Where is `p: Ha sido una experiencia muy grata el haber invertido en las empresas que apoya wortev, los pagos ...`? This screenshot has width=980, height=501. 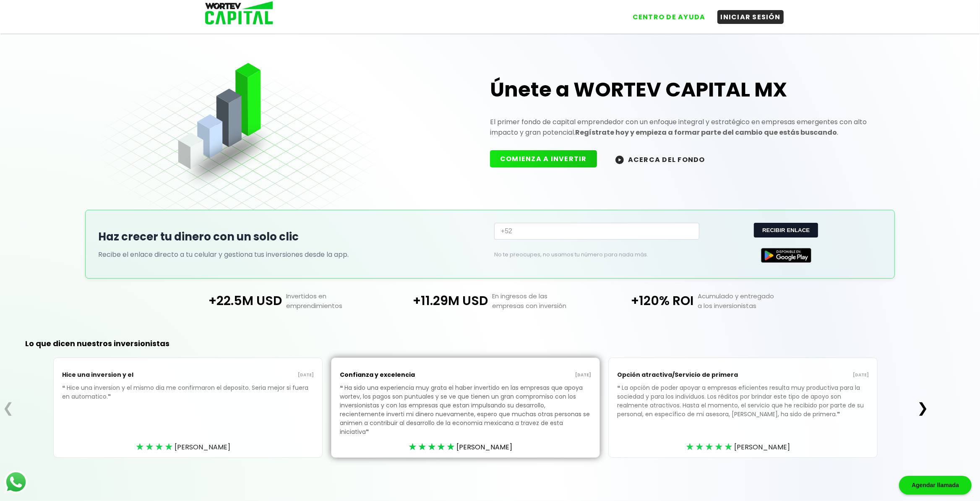 p: Ha sido una experiencia muy grata el haber invertido en las empresas que apoya wortev, los pagos ... is located at coordinates (466, 416).